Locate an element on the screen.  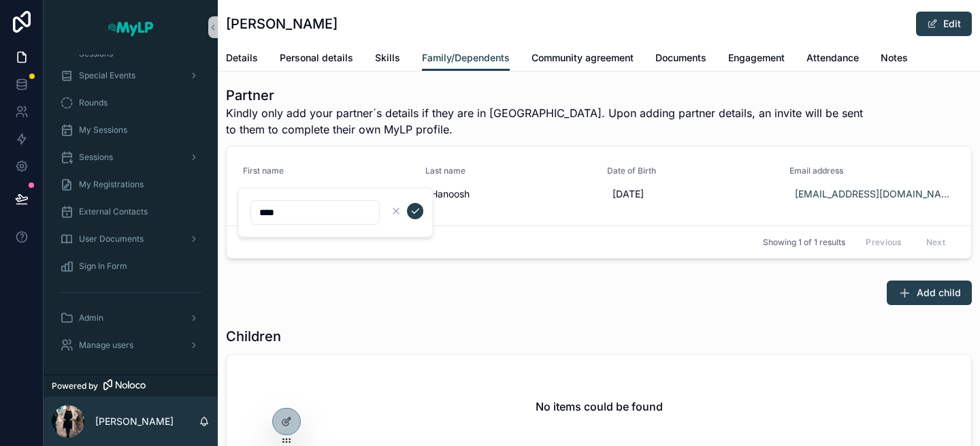
span: Date of Birth is located at coordinates (690, 171).